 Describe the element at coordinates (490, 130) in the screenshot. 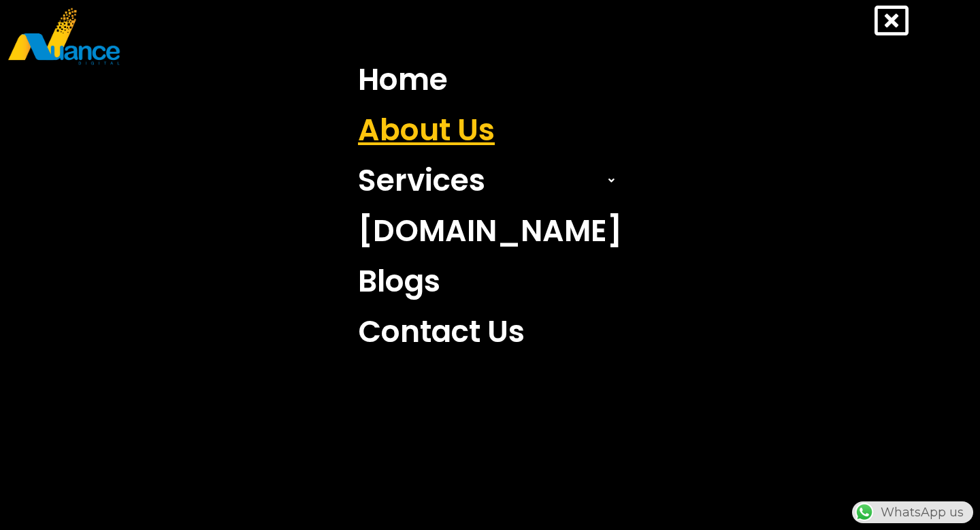

I see `a: About Us` at that location.